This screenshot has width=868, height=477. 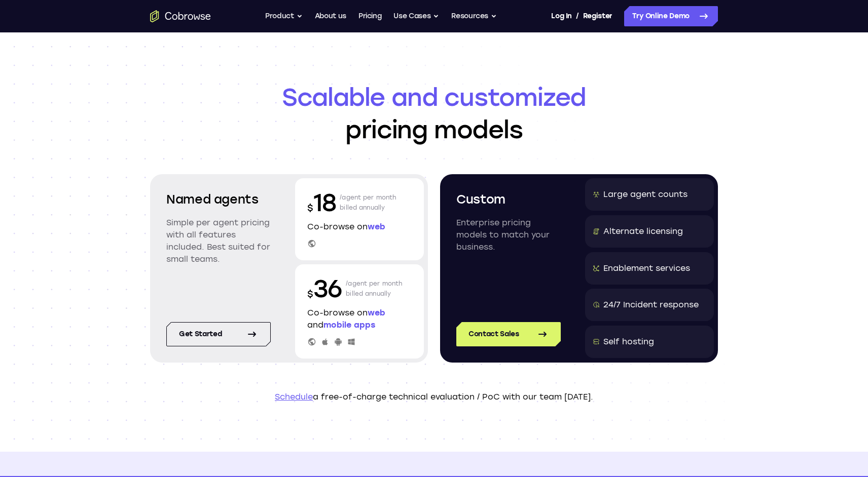 What do you see at coordinates (646, 269) in the screenshot?
I see `div: Enablement services` at bounding box center [646, 269].